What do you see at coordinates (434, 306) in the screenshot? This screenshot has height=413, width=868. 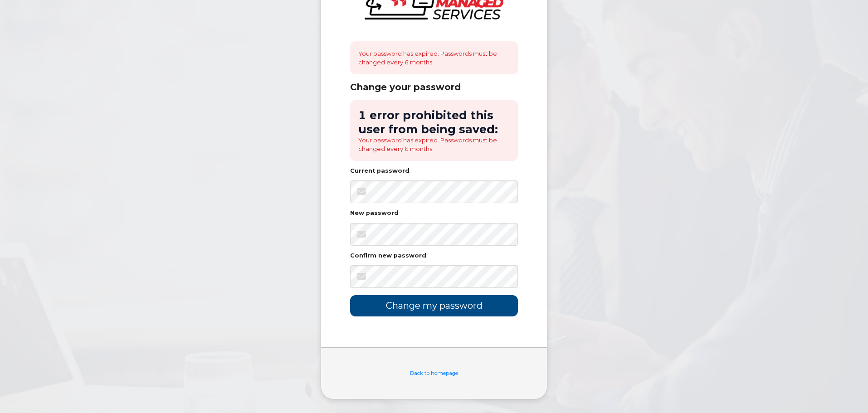 I see `input: Change my password` at bounding box center [434, 306].